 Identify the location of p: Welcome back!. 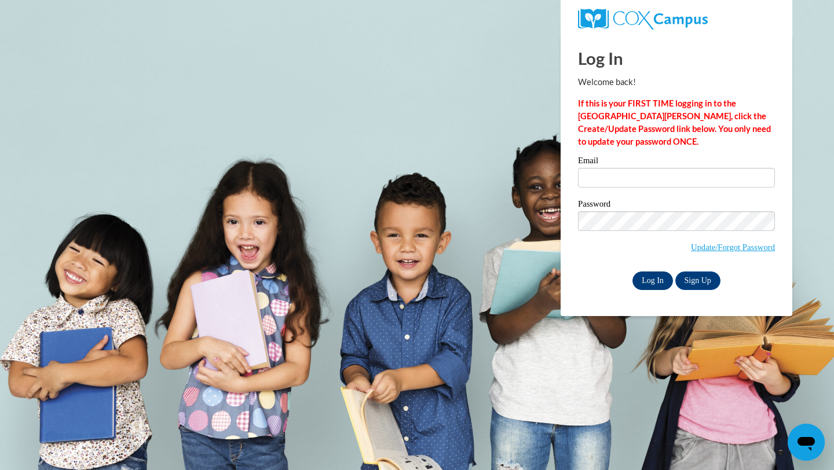
(676, 82).